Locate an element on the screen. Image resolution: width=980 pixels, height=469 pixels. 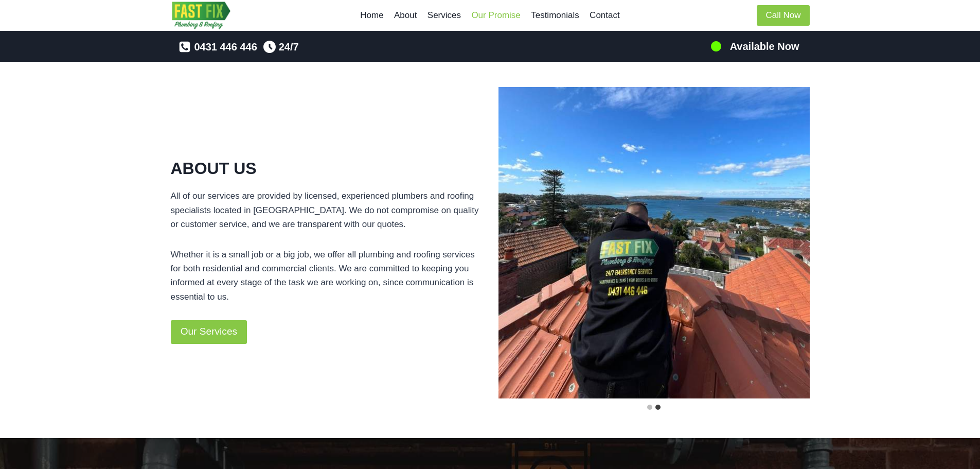
h1: ABOUT US is located at coordinates (326, 168).